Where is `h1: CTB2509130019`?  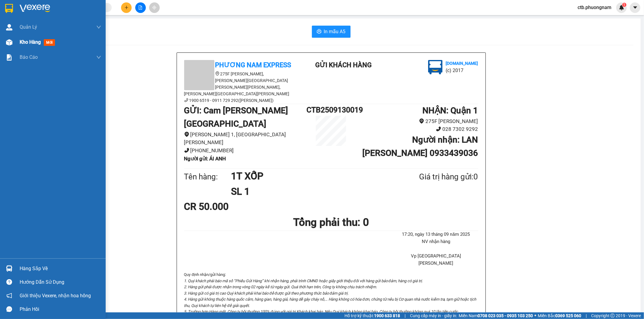 h1: CTB2509130019 is located at coordinates (330, 110).